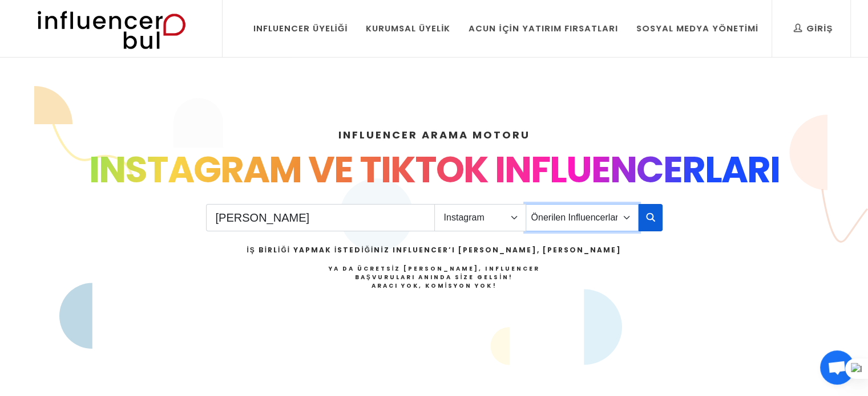 The width and height of the screenshot is (868, 396). I want to click on div: Açık sohbet, so click(837, 368).